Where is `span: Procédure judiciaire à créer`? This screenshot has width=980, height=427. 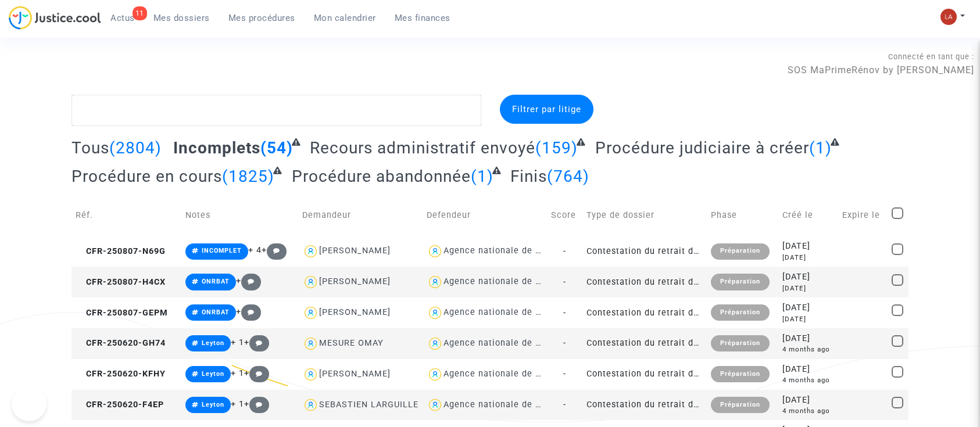 span: Procédure judiciaire à créer is located at coordinates (702, 148).